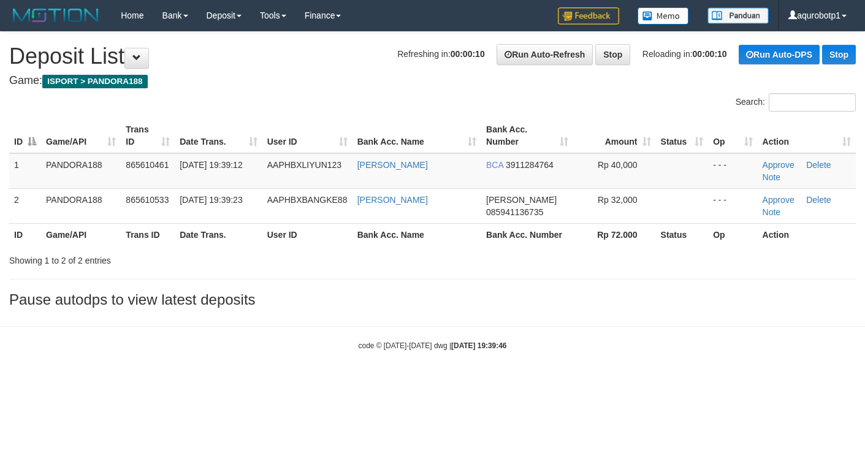 The image size is (865, 453). Describe the element at coordinates (617, 200) in the screenshot. I see `span: Rp 32,000` at that location.